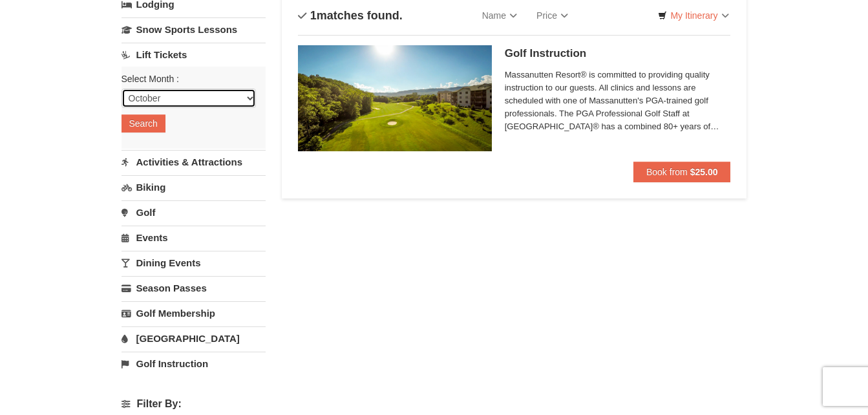  What do you see at coordinates (395, 98) in the screenshot?
I see `img: #5 @ Woodstone Meadows GC` at bounding box center [395, 98].